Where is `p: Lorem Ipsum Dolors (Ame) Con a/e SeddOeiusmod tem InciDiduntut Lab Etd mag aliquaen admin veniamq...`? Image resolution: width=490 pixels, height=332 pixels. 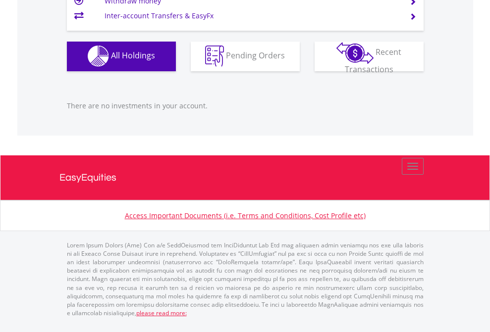 p: Lorem Ipsum Dolors (Ame) Con a/e SeddOeiusmod tem InciDiduntut Lab Etd mag aliquaen admin veniamq... is located at coordinates (245, 279).